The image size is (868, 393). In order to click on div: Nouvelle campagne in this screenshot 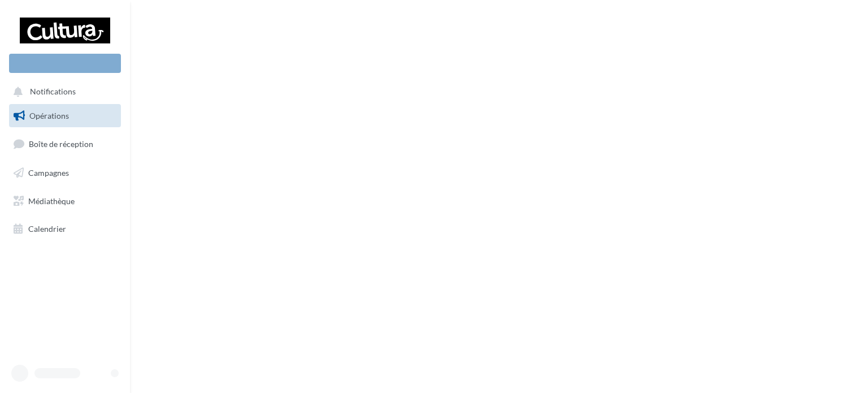, I will do `click(65, 63)`.